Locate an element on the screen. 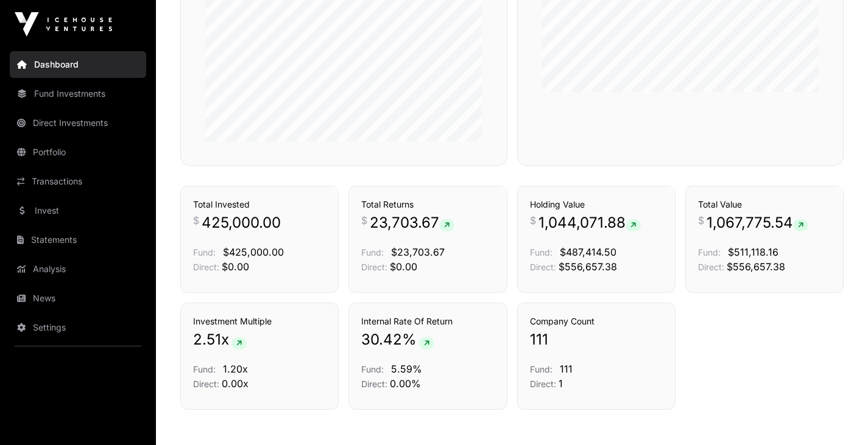 The image size is (868, 445). span: 1,044,071.88 is located at coordinates (590, 222).